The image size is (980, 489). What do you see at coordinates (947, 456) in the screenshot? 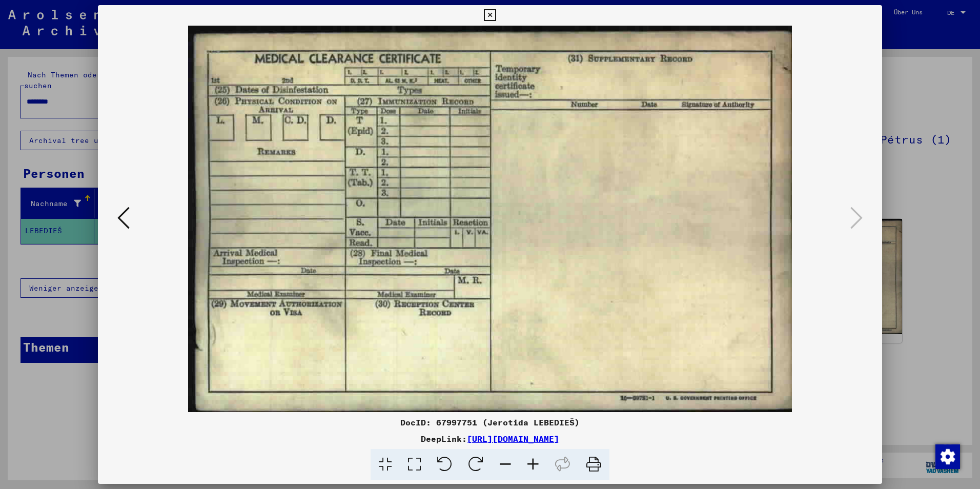
I see `div: Zustimmung ändern` at bounding box center [947, 456].